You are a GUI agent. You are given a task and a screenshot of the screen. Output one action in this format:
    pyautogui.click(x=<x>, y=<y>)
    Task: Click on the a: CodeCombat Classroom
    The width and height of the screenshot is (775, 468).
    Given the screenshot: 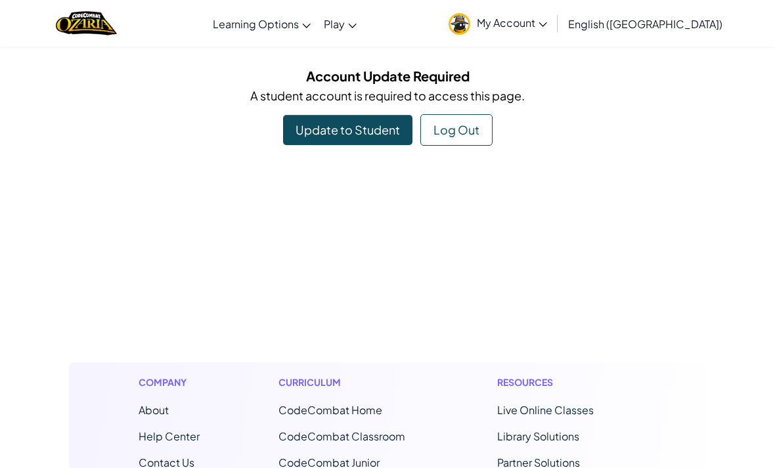 What is the action you would take?
    pyautogui.click(x=341, y=436)
    